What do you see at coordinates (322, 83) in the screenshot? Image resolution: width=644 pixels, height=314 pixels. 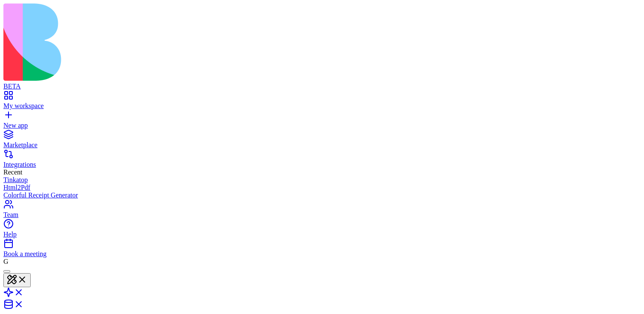 I see `a: BETA` at bounding box center [322, 83].